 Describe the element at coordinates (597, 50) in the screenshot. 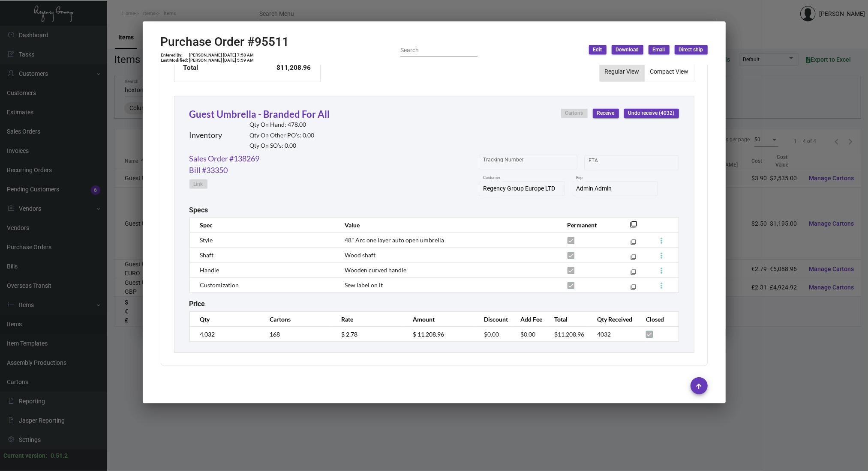

I see `button: Edit` at that location.